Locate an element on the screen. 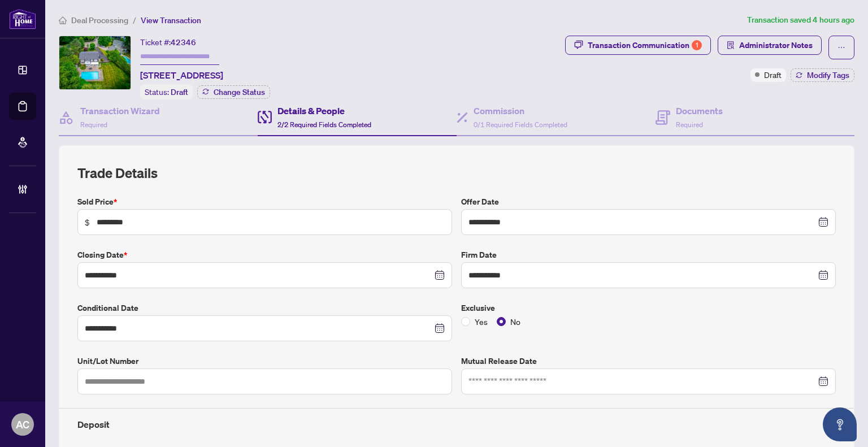 Image resolution: width=868 pixels, height=447 pixels. span: Yes is located at coordinates (481, 321).